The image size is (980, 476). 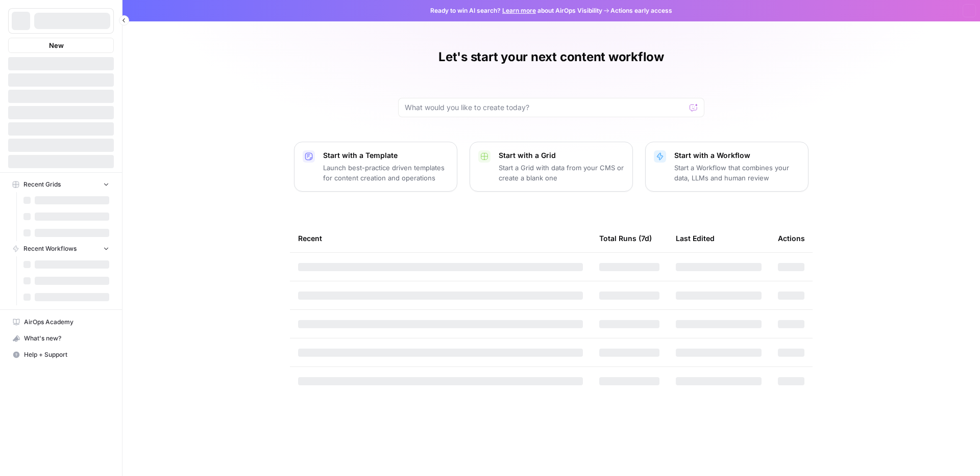 What do you see at coordinates (61, 184) in the screenshot?
I see `button: Recent Grids` at bounding box center [61, 184].